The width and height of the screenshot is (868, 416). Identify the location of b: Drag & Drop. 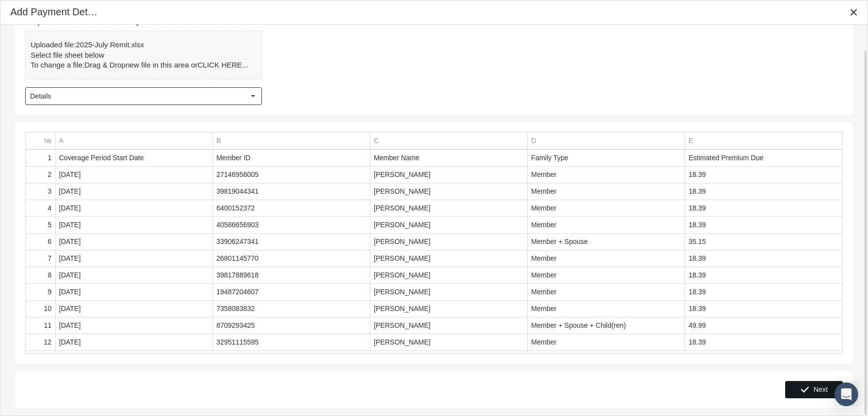
(105, 65).